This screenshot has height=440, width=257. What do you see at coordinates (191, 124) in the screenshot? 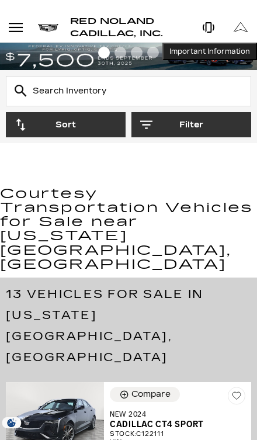
I see `button: Filter` at bounding box center [191, 124].